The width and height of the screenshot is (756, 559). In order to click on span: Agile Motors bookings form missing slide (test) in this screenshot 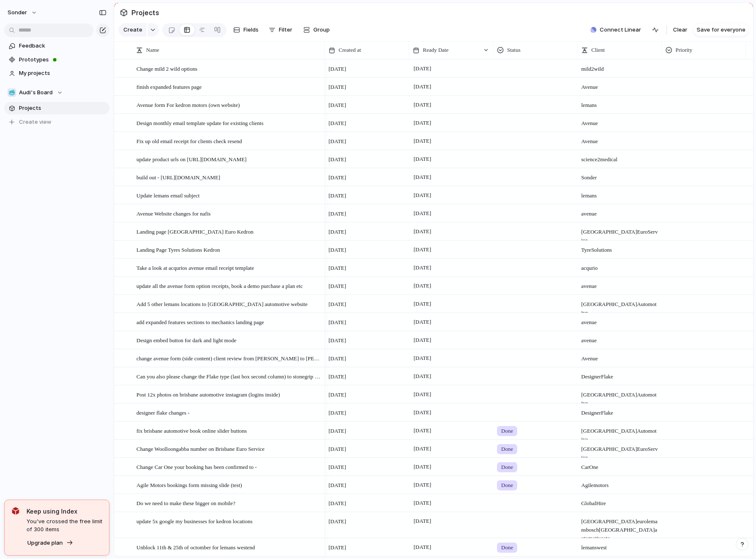, I will do `click(189, 484)`.